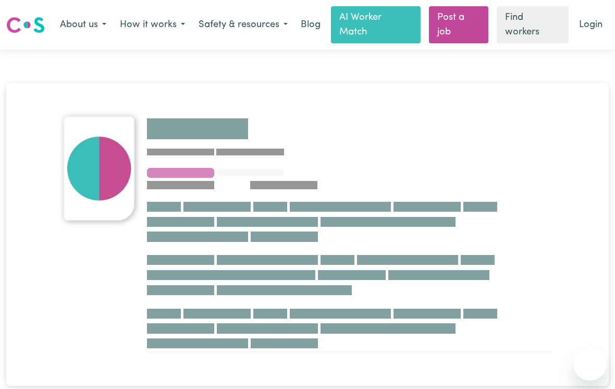  Describe the element at coordinates (591, 25) in the screenshot. I see `a: Login` at that location.